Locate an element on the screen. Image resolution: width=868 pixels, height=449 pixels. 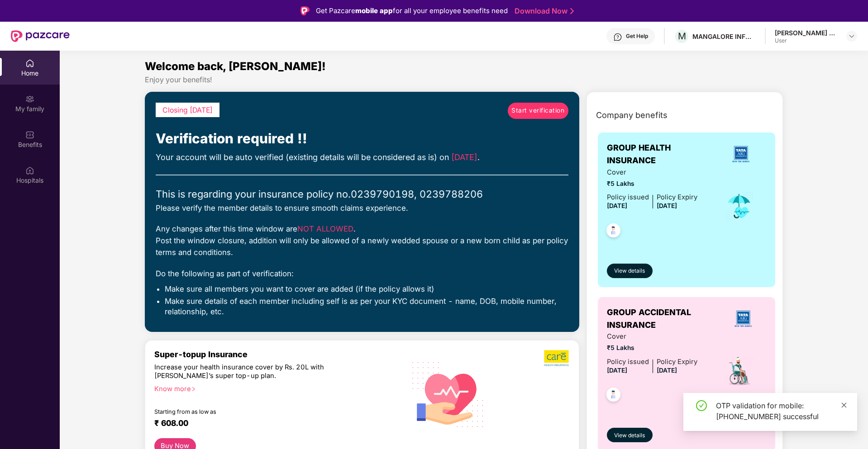
li: Make sure details of each member including self is as per your KYC document - name, DOB, mobile n... is located at coordinates (367, 306).